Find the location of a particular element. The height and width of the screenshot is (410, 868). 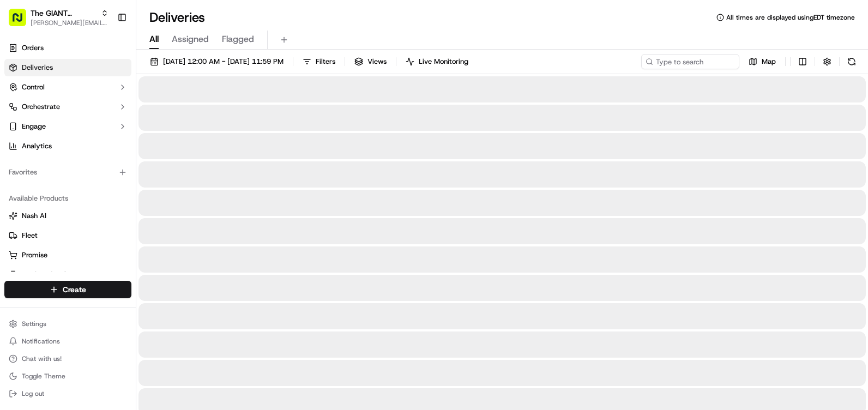

button: Log out is located at coordinates (67, 394).